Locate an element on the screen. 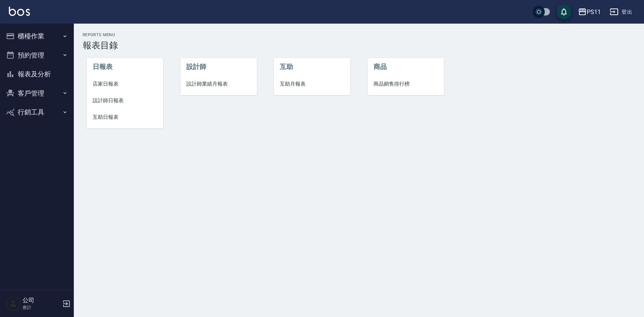 The width and height of the screenshot is (644, 317). span: 設計師業績月報表 is located at coordinates (218, 84).